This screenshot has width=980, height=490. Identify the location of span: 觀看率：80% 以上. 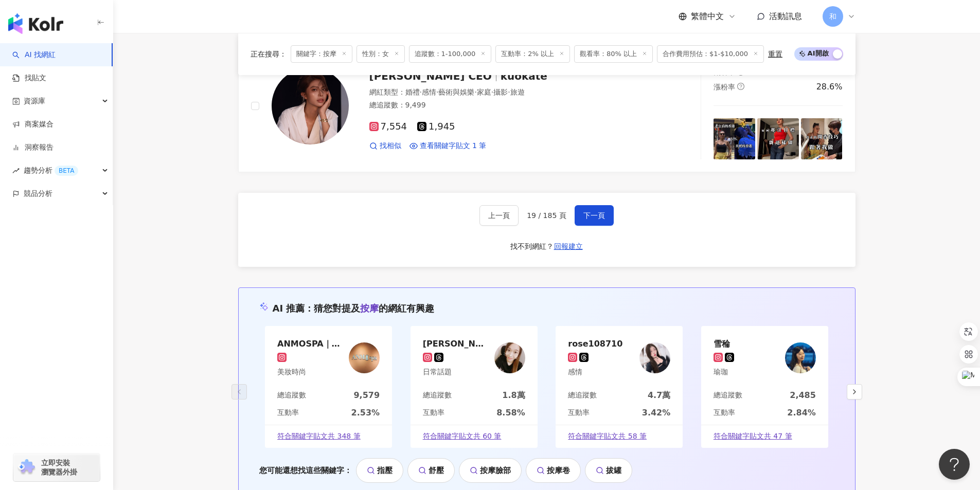
(613, 54).